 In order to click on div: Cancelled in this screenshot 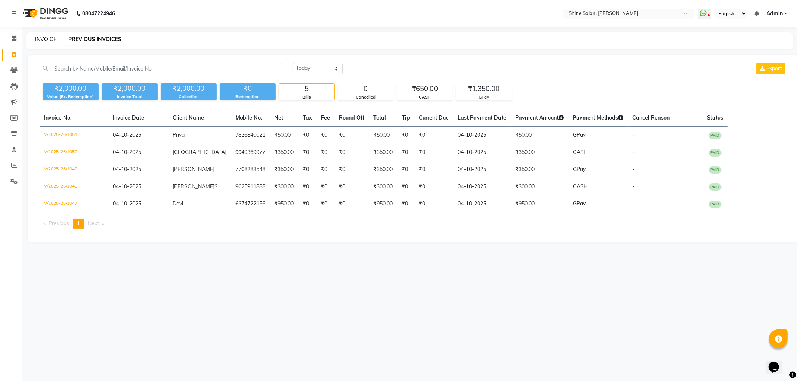, I will do `click(366, 97)`.